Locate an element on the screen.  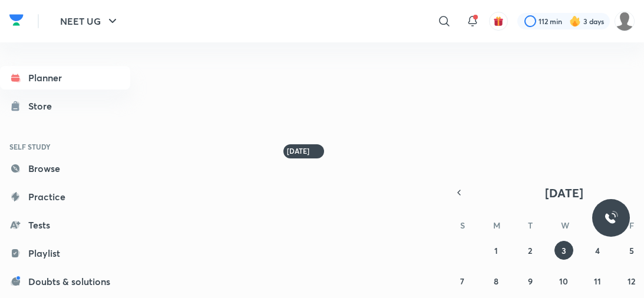
abbr: September 1, 2025 is located at coordinates (496, 250).